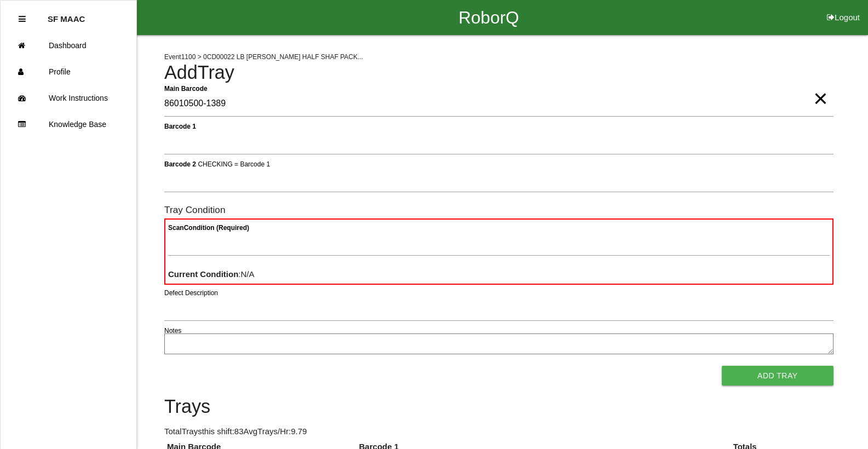 Image resolution: width=868 pixels, height=449 pixels. I want to click on h6: Tray Condition, so click(499, 210).